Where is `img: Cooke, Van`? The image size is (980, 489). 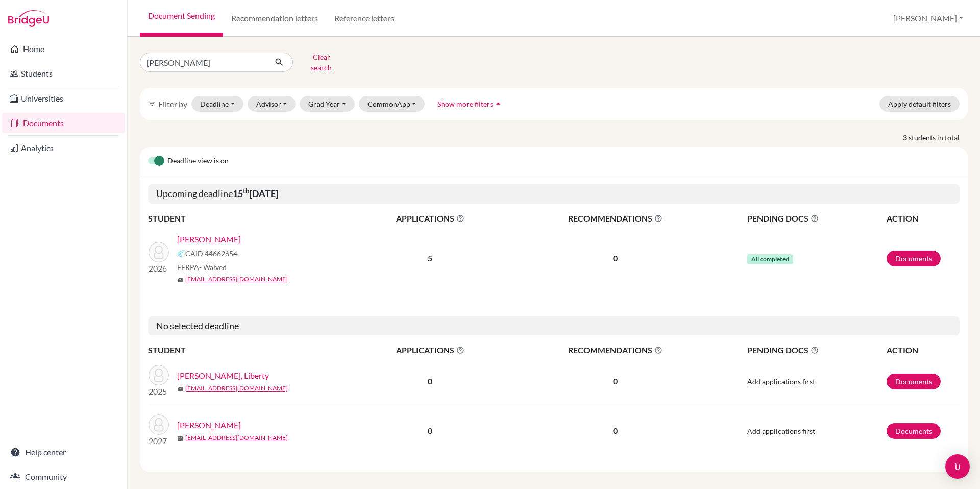
img: Cooke, Van is located at coordinates (158, 424).